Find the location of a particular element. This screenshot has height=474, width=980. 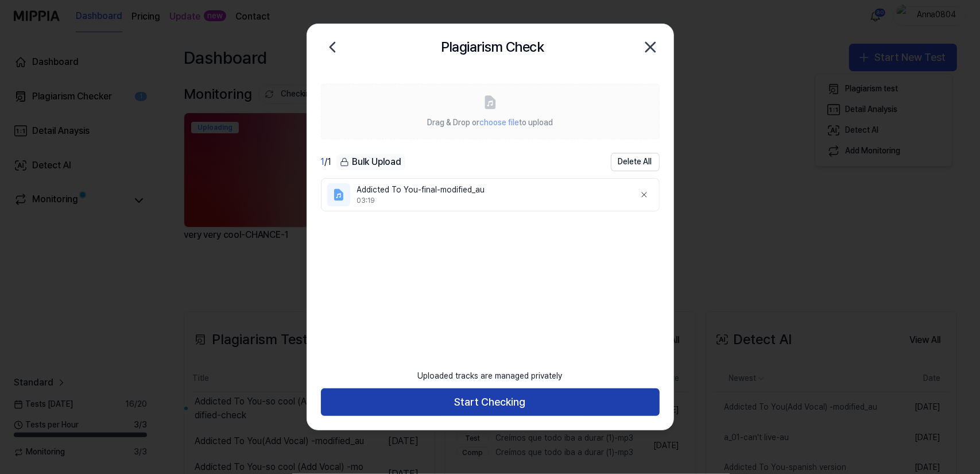

h2: Plagiarism Check is located at coordinates (492, 47).